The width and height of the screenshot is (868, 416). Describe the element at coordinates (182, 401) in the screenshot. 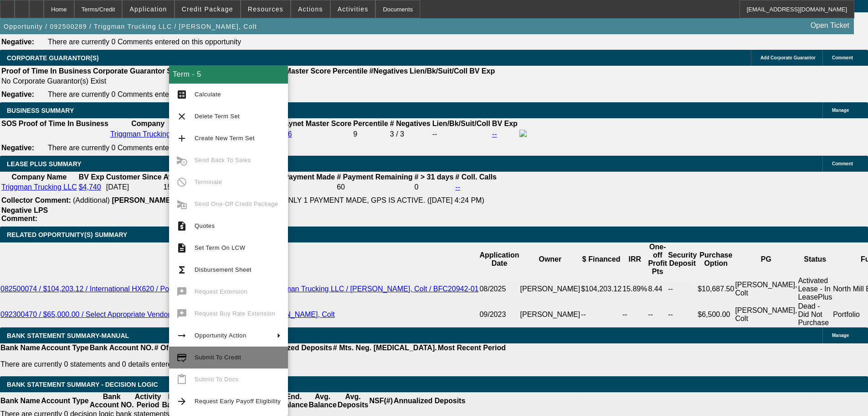

I see `mat-icon: arrow_forward` at that location.